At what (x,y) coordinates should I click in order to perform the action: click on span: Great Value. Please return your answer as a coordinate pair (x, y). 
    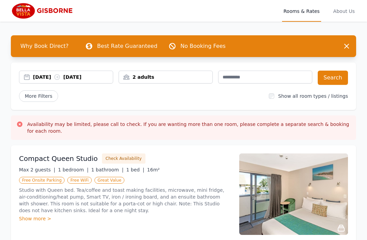
    Looking at the image, I should click on (109, 180).